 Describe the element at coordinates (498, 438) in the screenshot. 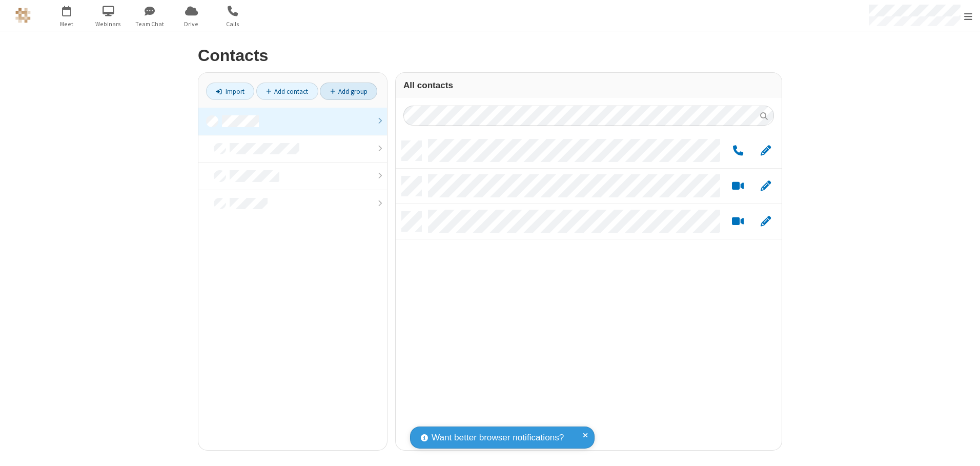

I see `span: Want better browser notifications?` at that location.